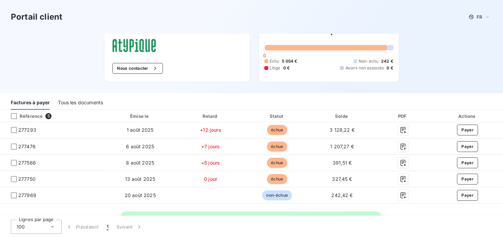 This screenshot has height=238, width=503. Describe the element at coordinates (140, 179) in the screenshot. I see `span: 13 août 2025` at that location.